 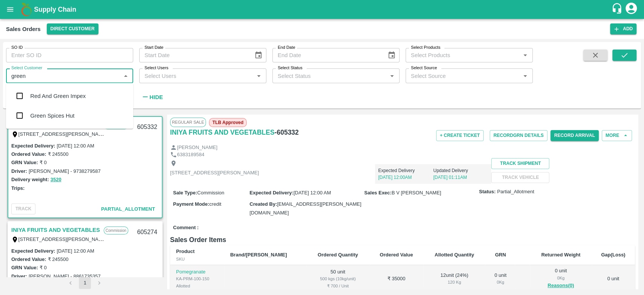 I want to click on b: Ordered Quantity, so click(x=338, y=255).